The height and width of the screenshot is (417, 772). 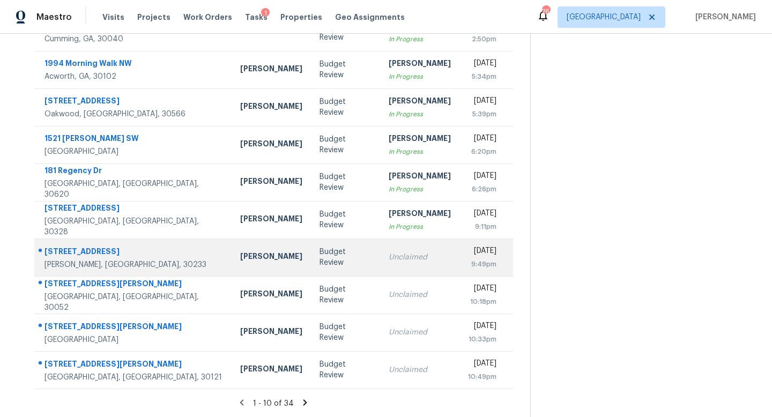 What do you see at coordinates (482, 377) in the screenshot?
I see `div: 10:49pm` at bounding box center [482, 377].